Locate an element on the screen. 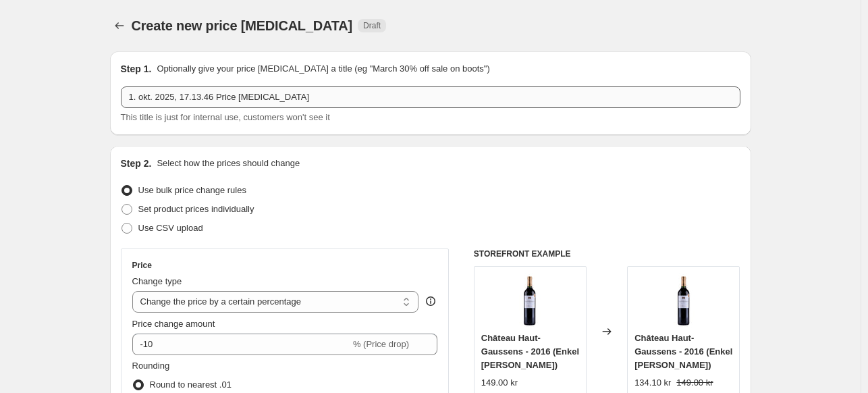 The height and width of the screenshot is (393, 868). span: Draft is located at coordinates (372, 26).